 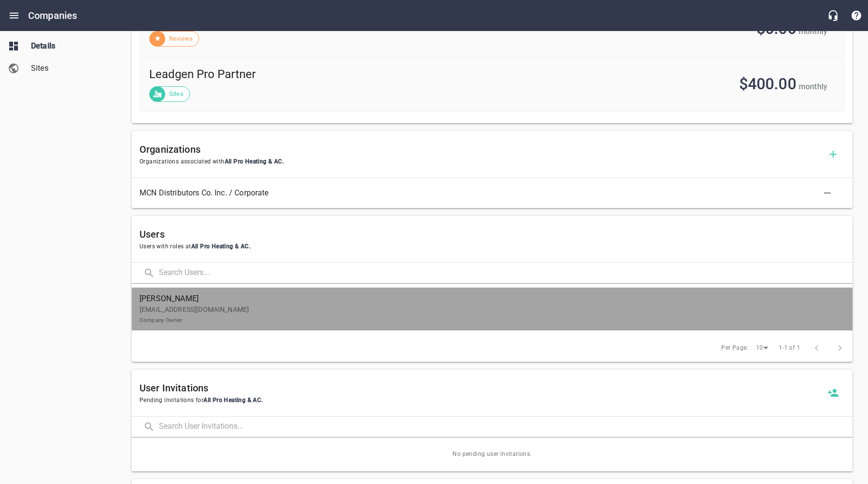 What do you see at coordinates (762, 347) in the screenshot?
I see `div: 10` at bounding box center [762, 347].